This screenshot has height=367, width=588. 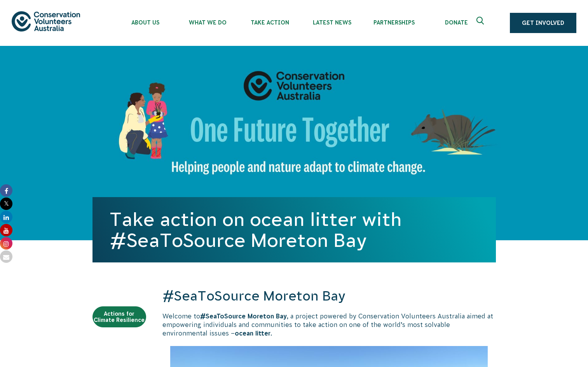 What do you see at coordinates (270, 23) in the screenshot?
I see `span: Take Action` at bounding box center [270, 23].